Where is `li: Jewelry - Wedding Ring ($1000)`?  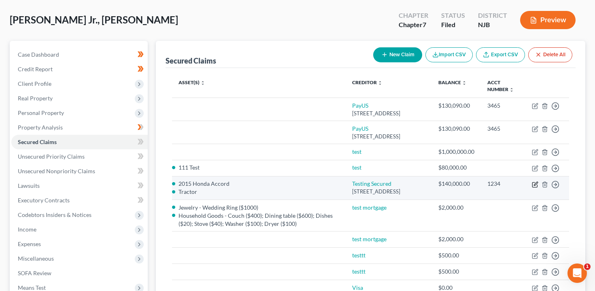 li: Jewelry - Wedding Ring ($1000) is located at coordinates (259, 208).